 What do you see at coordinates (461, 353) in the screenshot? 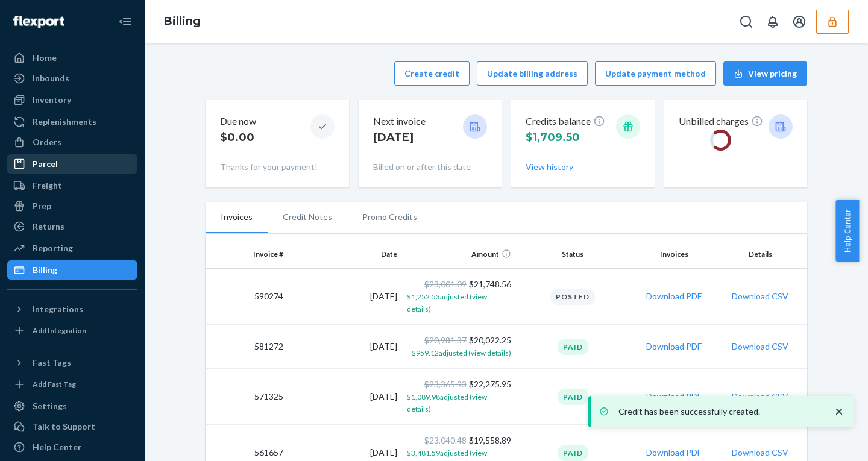
I see `span: $959.12 adjusted (view details)` at bounding box center [461, 353].